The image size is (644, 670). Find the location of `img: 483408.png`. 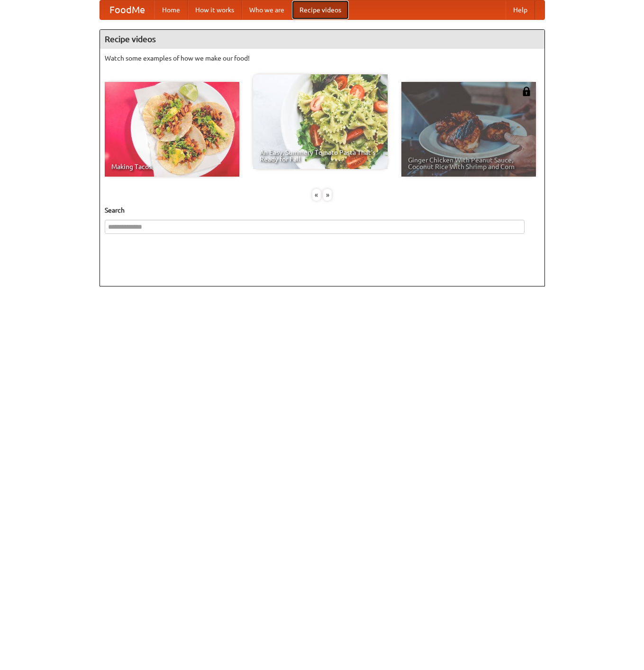

img: 483408.png is located at coordinates (527, 92).